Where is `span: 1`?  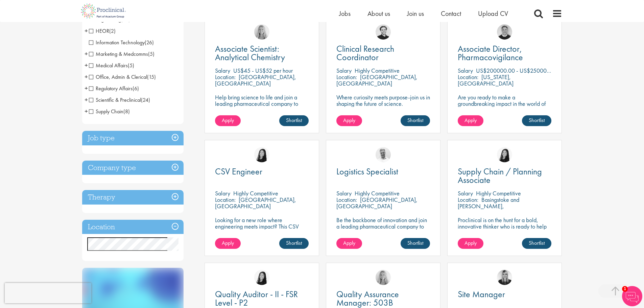
span: 1 is located at coordinates (625, 289).